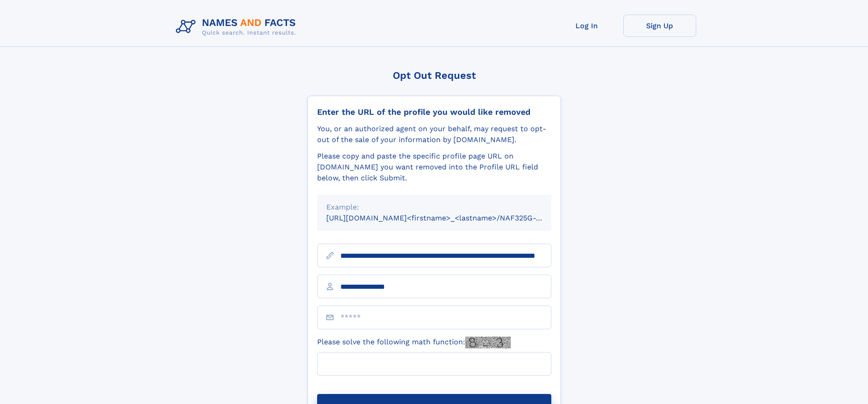 This screenshot has height=404, width=868. Describe the element at coordinates (434, 75) in the screenshot. I see `div: Opt Out Request` at that location.